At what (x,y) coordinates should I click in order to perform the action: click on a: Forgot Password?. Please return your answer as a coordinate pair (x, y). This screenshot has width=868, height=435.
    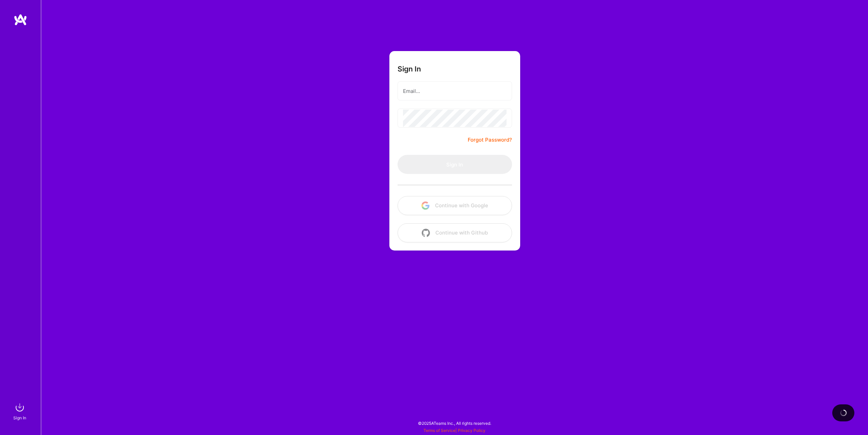
    Looking at the image, I should click on (490, 140).